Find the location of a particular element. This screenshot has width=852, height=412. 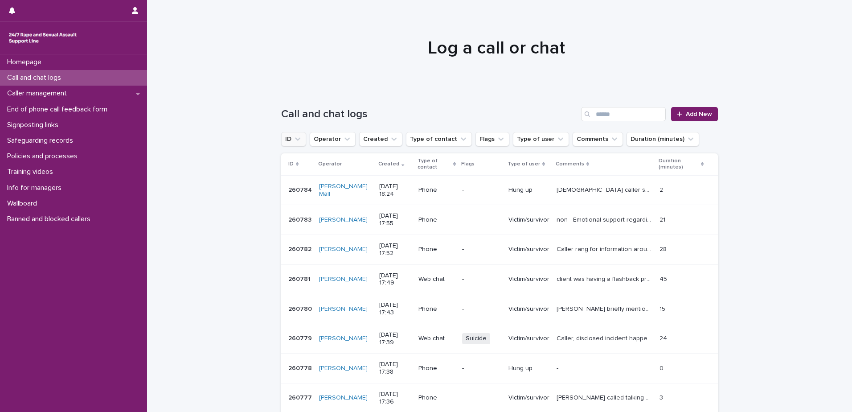

p: Wallboard is located at coordinates (24, 203).